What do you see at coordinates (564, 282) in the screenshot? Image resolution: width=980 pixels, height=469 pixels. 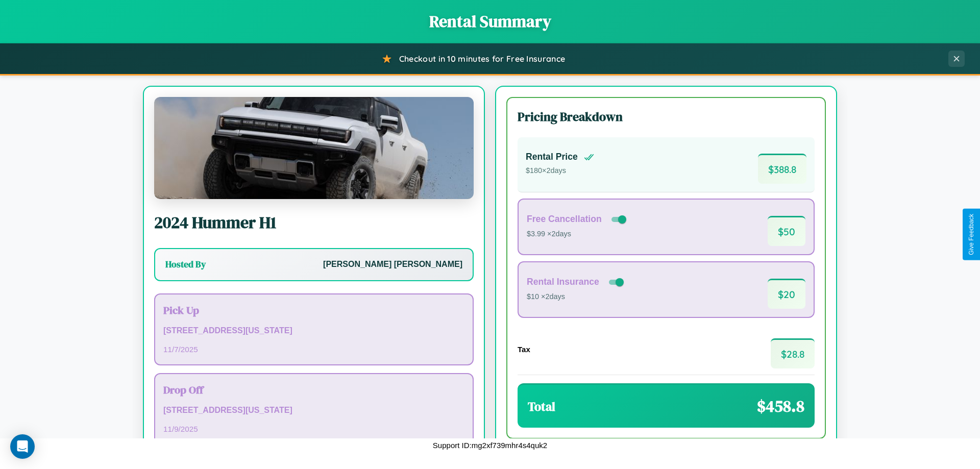 I see `h4: Rental Insurance` at bounding box center [564, 282].